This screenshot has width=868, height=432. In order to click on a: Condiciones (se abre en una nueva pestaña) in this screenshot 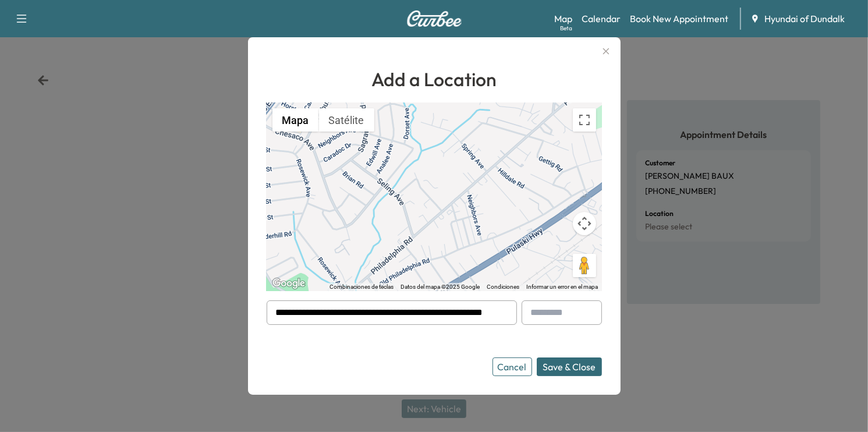, I will do `click(504, 286)`.